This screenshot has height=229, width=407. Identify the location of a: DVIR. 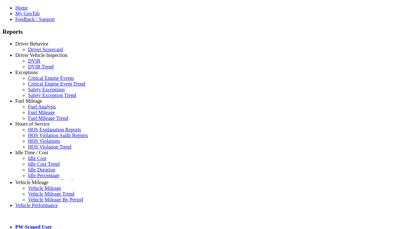
(34, 61).